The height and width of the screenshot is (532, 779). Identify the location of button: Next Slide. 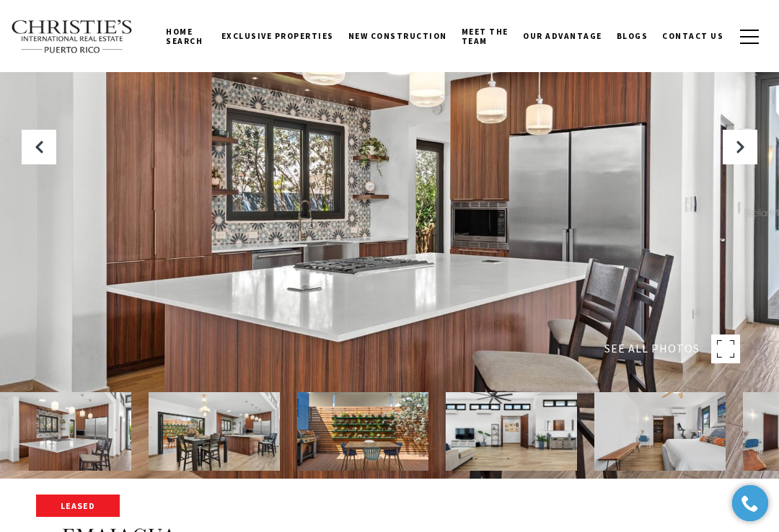
(740, 147).